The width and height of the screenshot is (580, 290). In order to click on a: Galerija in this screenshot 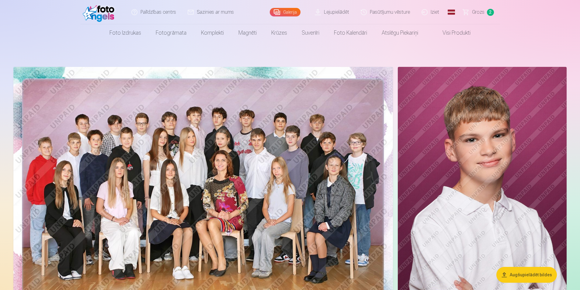, I will do `click(285, 12)`.